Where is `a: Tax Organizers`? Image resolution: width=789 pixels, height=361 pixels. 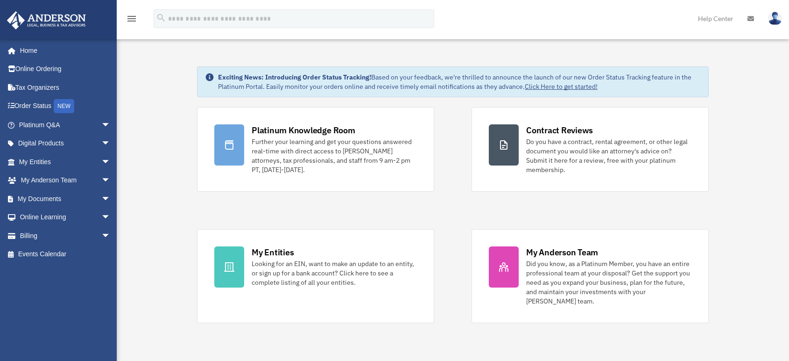 a: Tax Organizers is located at coordinates (65, 87).